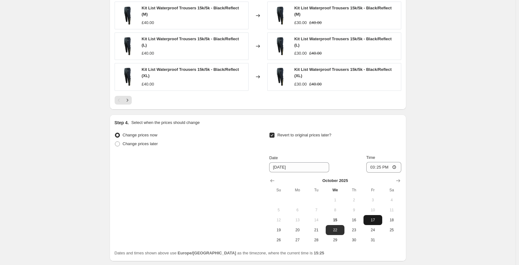 Image resolution: width=519 pixels, height=265 pixels. I want to click on span: 8, so click(335, 210).